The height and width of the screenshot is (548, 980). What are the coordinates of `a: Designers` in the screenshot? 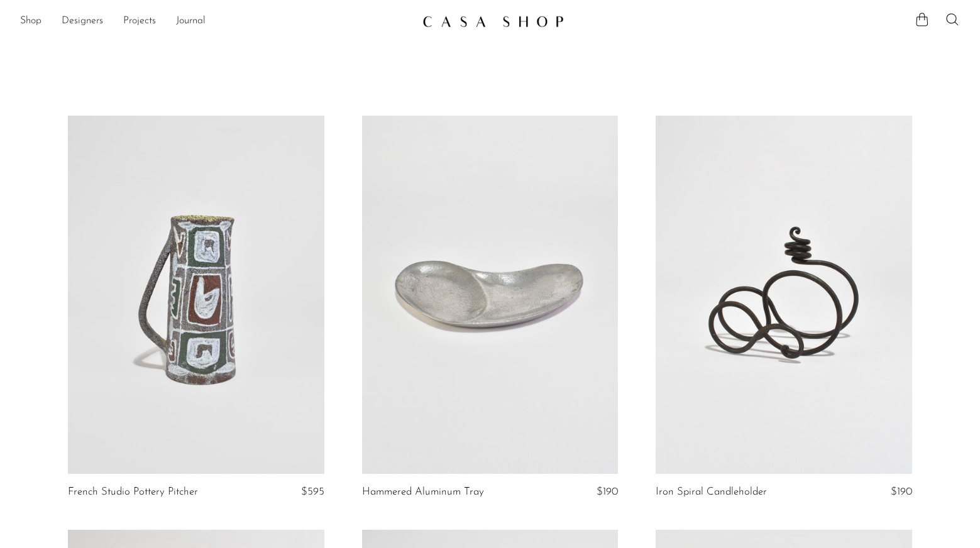 It's located at (83, 21).